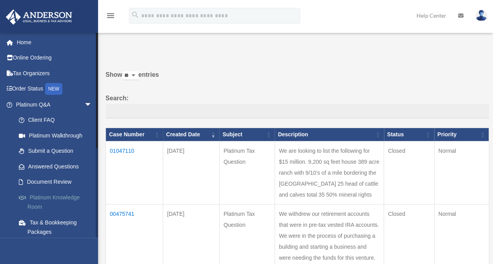  Describe the element at coordinates (39, 17) in the screenshot. I see `img: Anderson Advisors Platinum Portal` at that location.